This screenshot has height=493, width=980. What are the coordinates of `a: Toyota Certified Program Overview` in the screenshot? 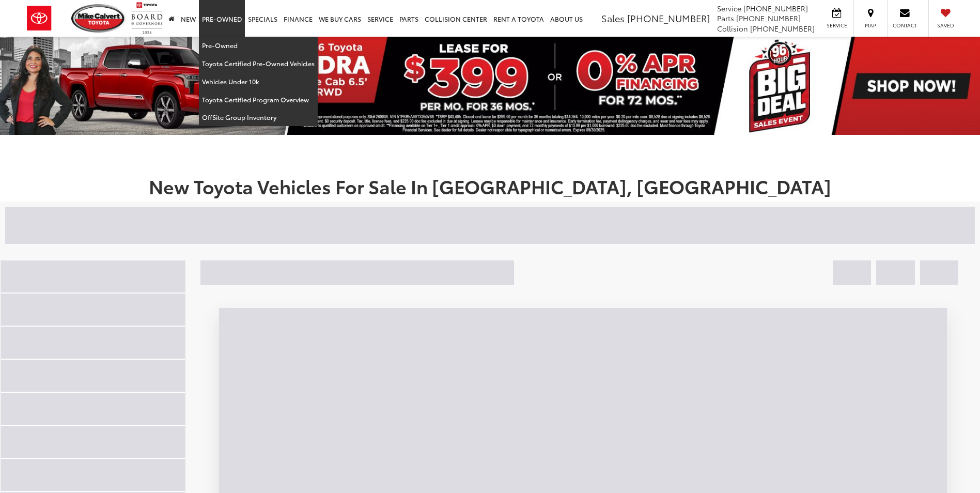 It's located at (258, 100).